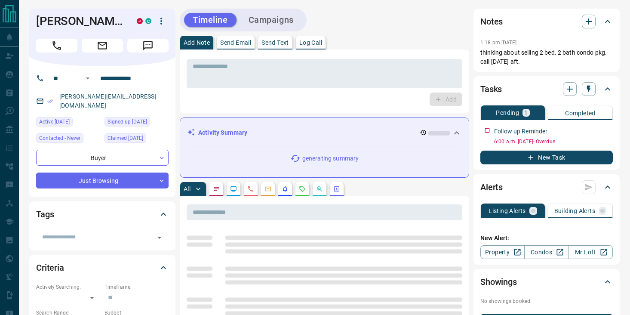 The image size is (630, 315). Describe the element at coordinates (102, 267) in the screenshot. I see `div: Criteria` at that location.